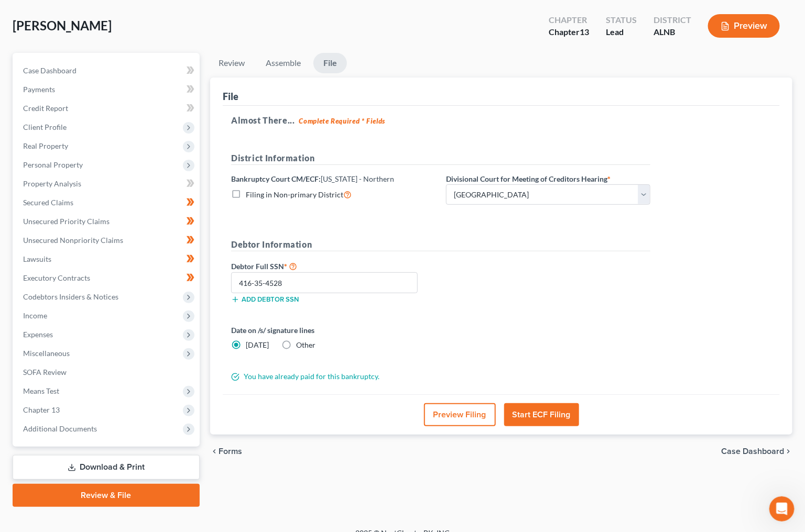 The image size is (805, 532). What do you see at coordinates (756, 451) in the screenshot?
I see `a: Case Dashboard chevron_right` at bounding box center [756, 451].